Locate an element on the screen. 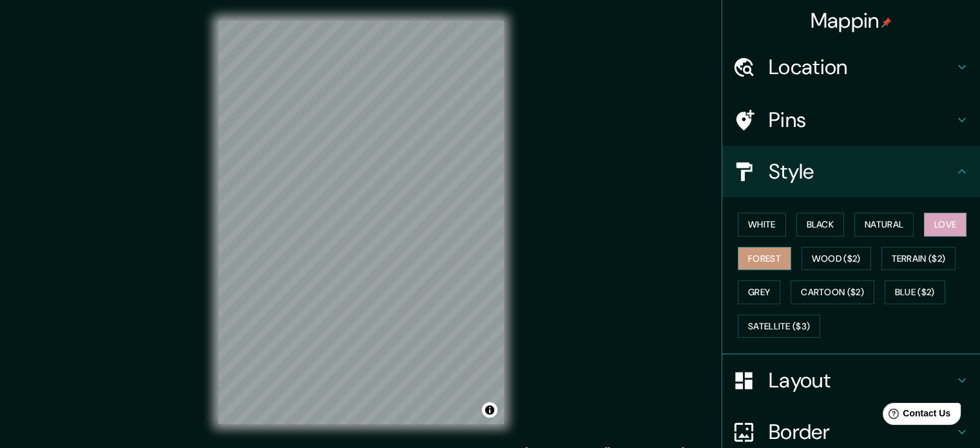  h4: Mappin is located at coordinates (851, 21).